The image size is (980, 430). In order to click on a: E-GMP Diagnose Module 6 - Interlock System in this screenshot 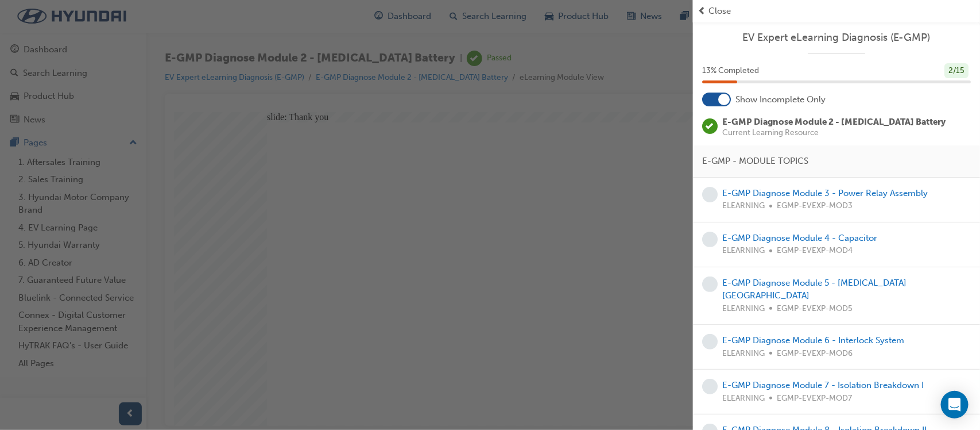, I will do `click(813, 340)`.